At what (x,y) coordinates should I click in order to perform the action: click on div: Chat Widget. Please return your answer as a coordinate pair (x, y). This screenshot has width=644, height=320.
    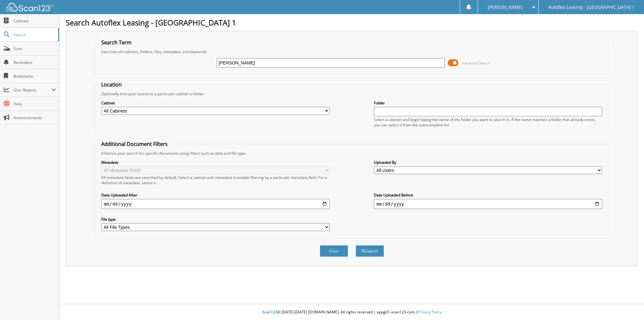
    Looking at the image, I should click on (628, 305).